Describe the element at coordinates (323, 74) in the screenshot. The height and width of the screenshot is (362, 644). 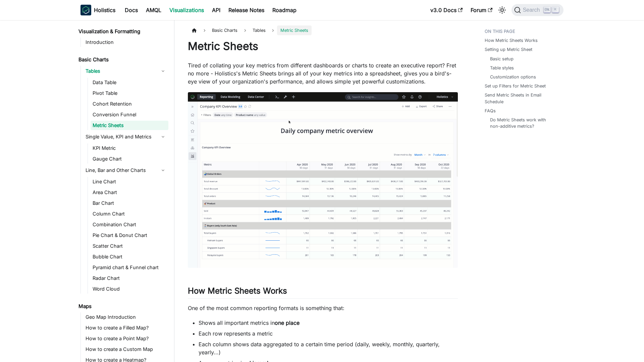
I see `p: Tired of collating your key metrics from different dashboards or charts to create an executive re...` at that location.